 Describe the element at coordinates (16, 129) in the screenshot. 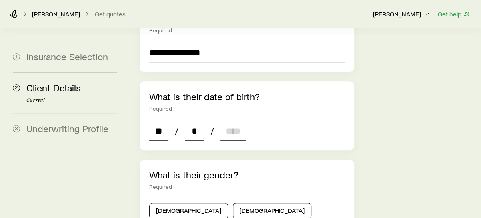

I see `span: 3` at that location.